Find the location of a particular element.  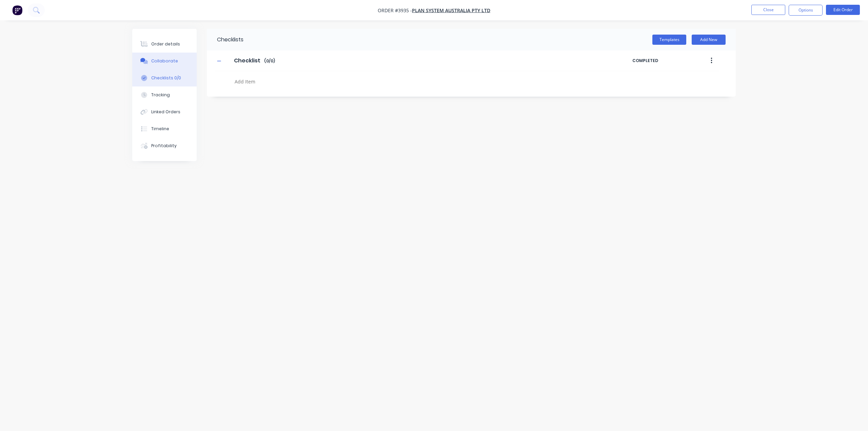

div: Checklists 0/0 is located at coordinates (166, 78).